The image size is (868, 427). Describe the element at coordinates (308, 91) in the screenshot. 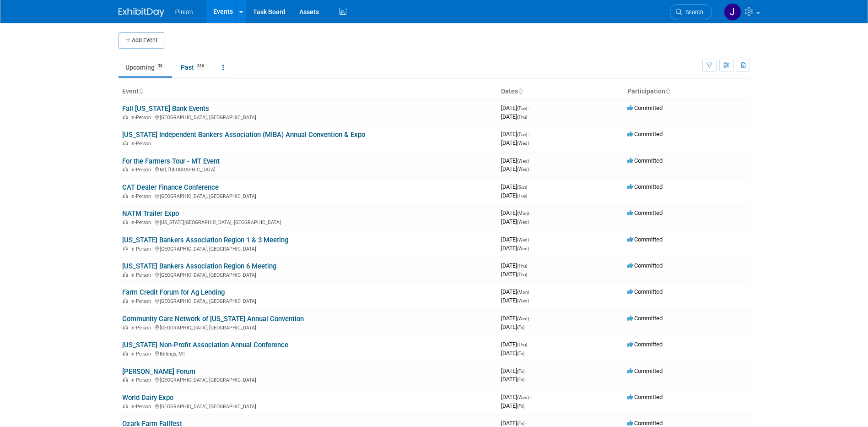

I see `th: Event` at that location.